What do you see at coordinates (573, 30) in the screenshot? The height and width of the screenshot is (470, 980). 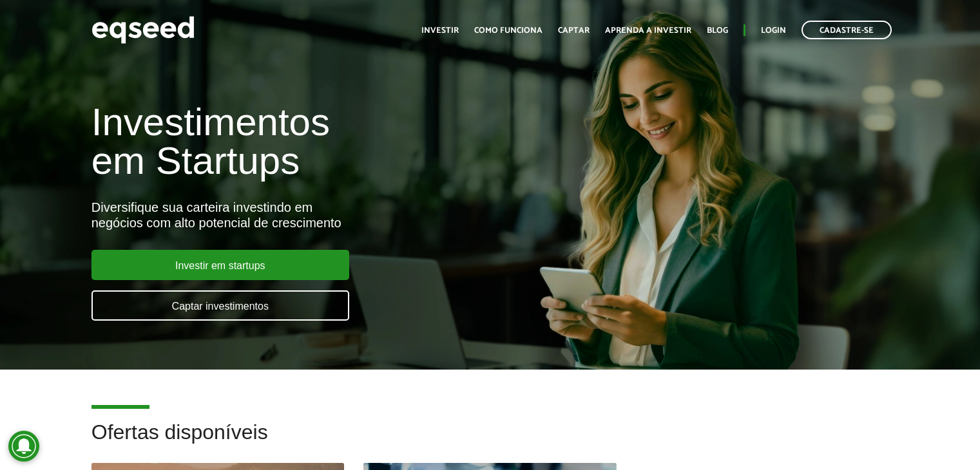 I see `a: Captar` at bounding box center [573, 30].